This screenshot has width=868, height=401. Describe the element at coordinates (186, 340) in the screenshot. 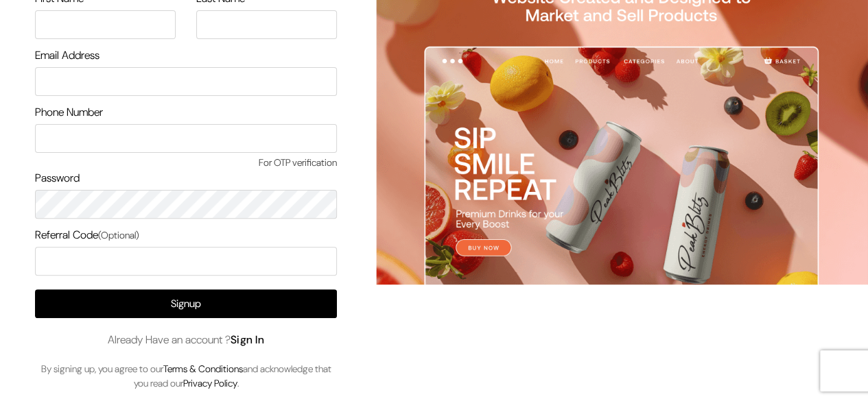

I see `span: Already Have an account ?` at that location.